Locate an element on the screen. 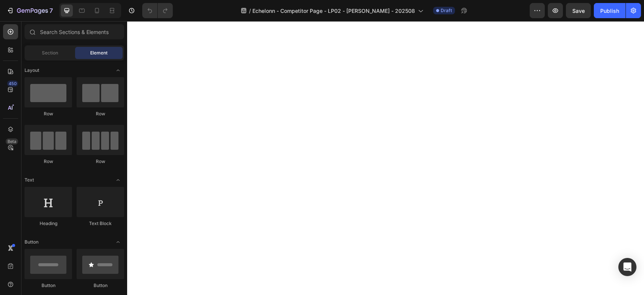 This screenshot has width=644, height=295. span: Button is located at coordinates (31, 242).